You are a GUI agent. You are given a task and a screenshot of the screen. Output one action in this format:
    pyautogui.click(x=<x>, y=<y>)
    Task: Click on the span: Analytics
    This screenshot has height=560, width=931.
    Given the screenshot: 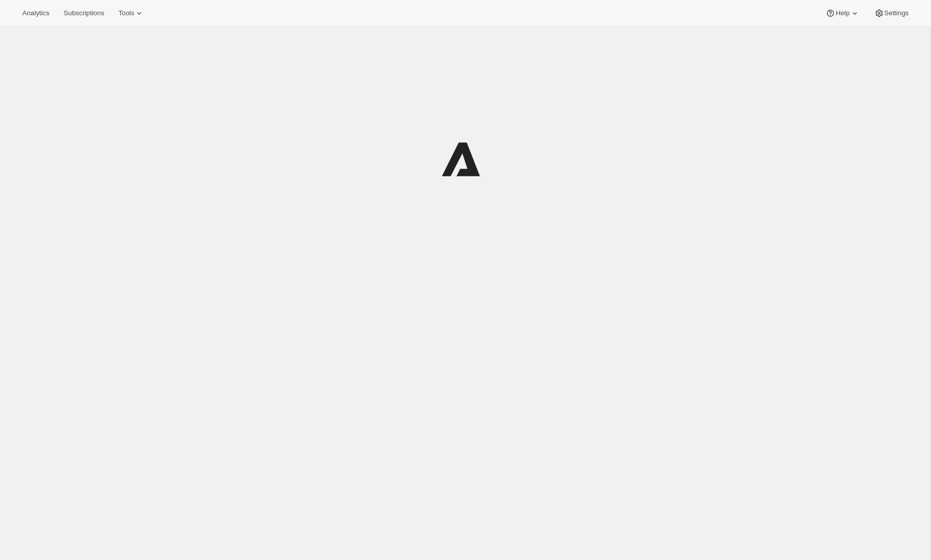 What is the action you would take?
    pyautogui.click(x=35, y=13)
    